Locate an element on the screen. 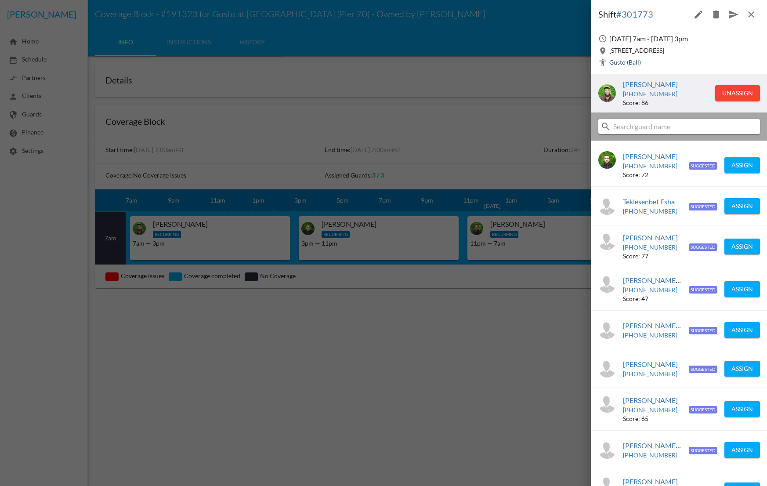 The width and height of the screenshot is (767, 486). img: Carlos Miranda is located at coordinates (607, 241).